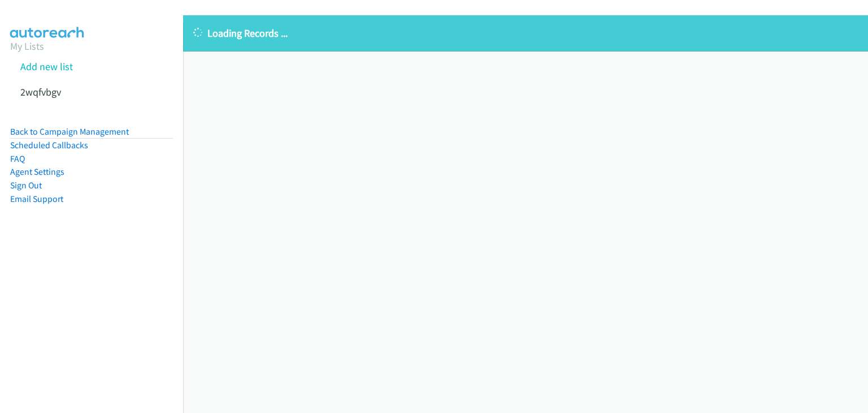  Describe the element at coordinates (26, 185) in the screenshot. I see `a: Sign Out` at that location.